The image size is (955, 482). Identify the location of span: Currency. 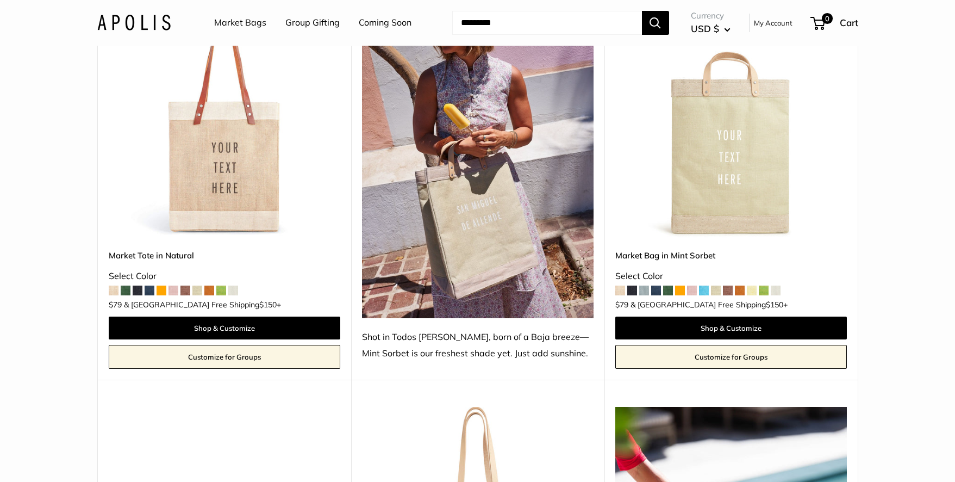
(711, 16).